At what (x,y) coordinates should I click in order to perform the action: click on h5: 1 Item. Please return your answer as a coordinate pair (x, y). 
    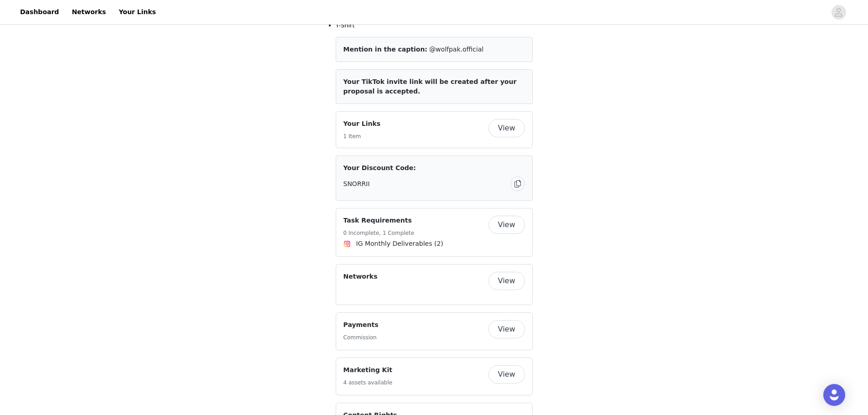
    Looking at the image, I should click on (362, 136).